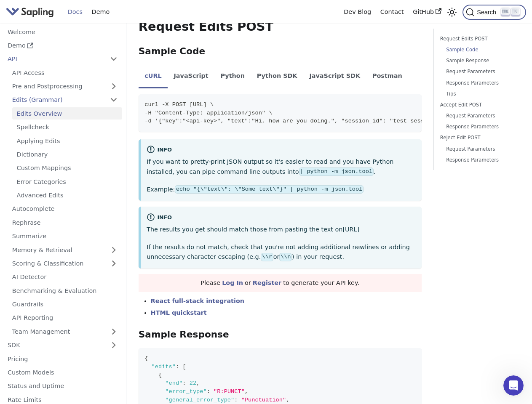 This screenshot has width=532, height=404. What do you see at coordinates (208, 113) in the screenshot?
I see `span: -H "Content-Type: application/json" \` at bounding box center [208, 113].